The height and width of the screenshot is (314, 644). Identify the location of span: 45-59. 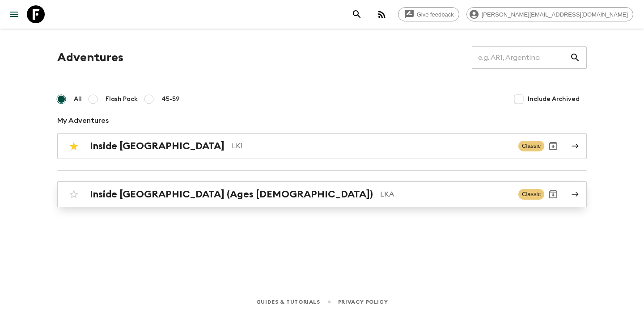
(170, 99).